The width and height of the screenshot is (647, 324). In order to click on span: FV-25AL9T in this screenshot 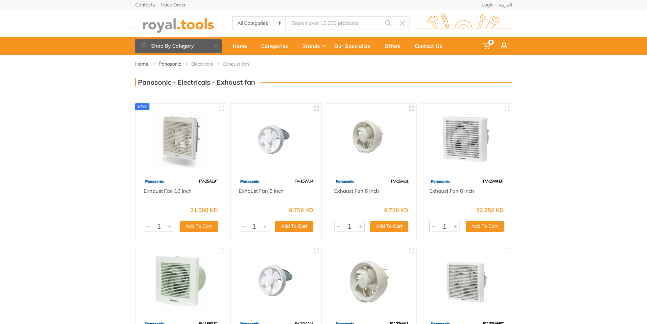, I will do `click(208, 181)`.